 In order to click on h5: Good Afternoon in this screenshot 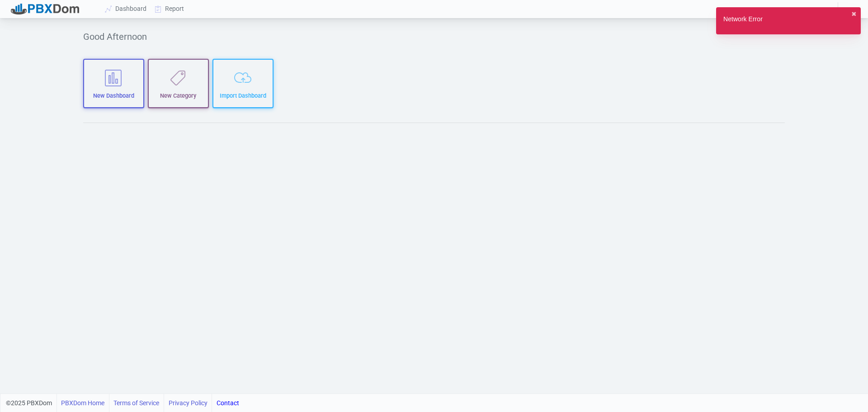, I will do `click(434, 37)`.